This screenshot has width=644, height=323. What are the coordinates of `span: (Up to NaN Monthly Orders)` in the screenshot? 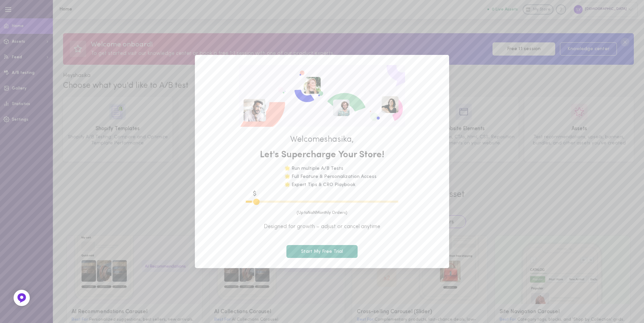 It's located at (322, 213).